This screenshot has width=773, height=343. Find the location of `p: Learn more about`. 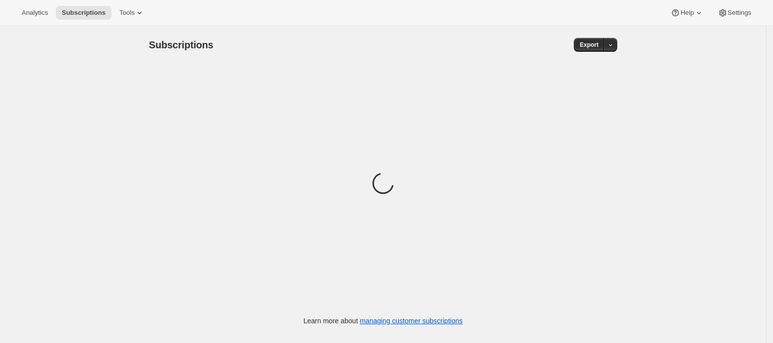

p: Learn more about is located at coordinates (383, 321).